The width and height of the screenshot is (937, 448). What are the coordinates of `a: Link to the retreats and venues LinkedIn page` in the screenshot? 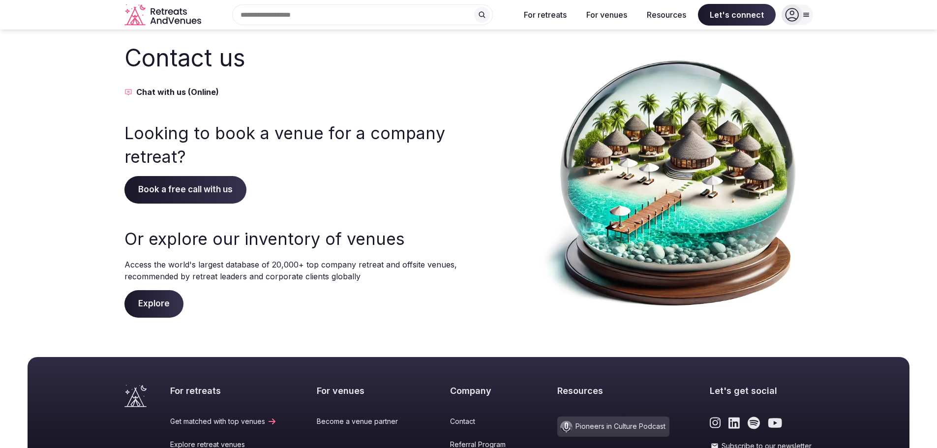 It's located at (733, 423).